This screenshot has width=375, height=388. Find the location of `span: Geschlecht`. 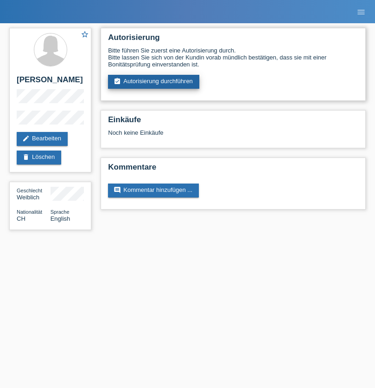

span: Geschlecht is located at coordinates (29, 190).